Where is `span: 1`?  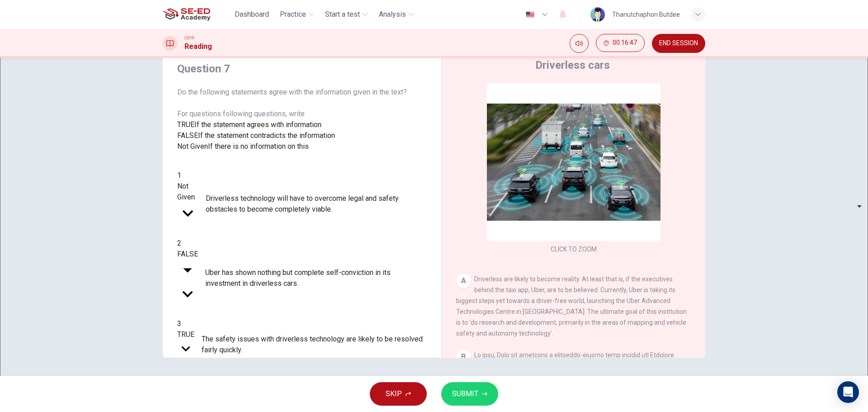 span: 1 is located at coordinates (179, 175).